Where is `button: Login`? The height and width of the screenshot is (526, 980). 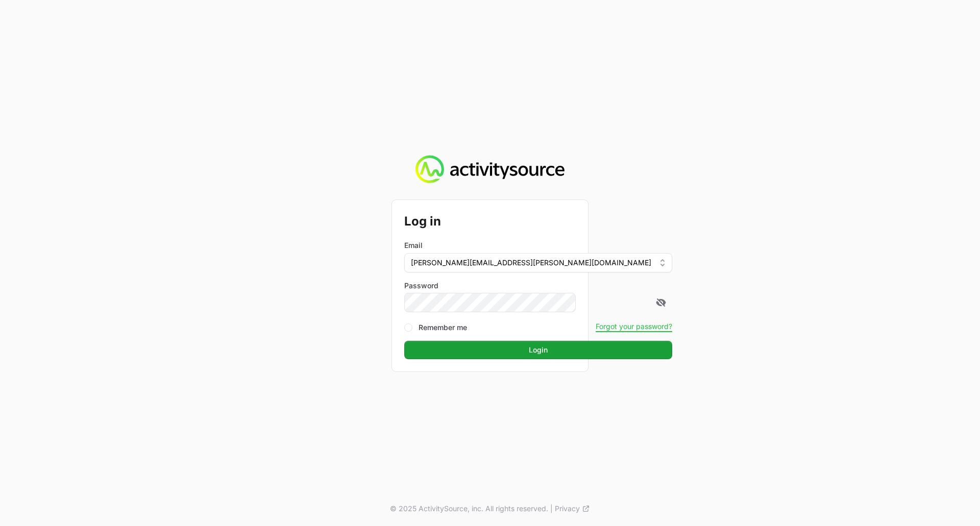
button: Login is located at coordinates (538, 350).